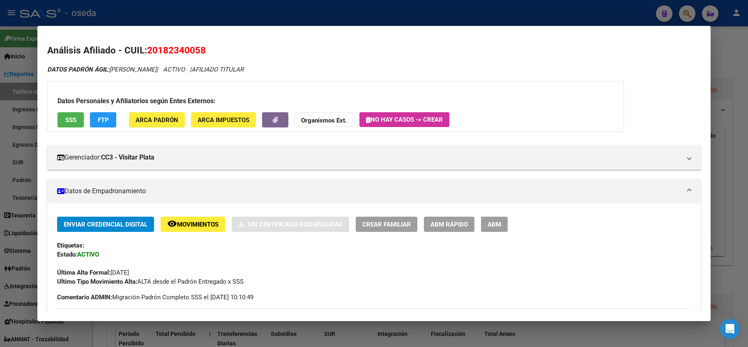 This screenshot has height=347, width=748. I want to click on button: ABM Rápido, so click(449, 224).